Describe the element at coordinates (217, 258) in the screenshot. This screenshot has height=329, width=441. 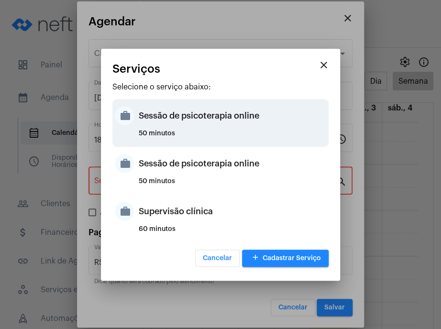
I see `span: Cancelar` at that location.